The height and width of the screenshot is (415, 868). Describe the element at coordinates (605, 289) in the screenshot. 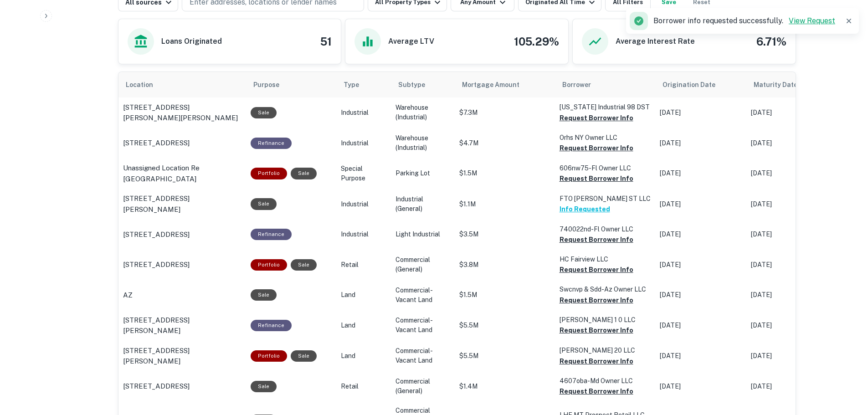

I see `p: Swcnvp & Sdd-az Owner LLC` at that location.